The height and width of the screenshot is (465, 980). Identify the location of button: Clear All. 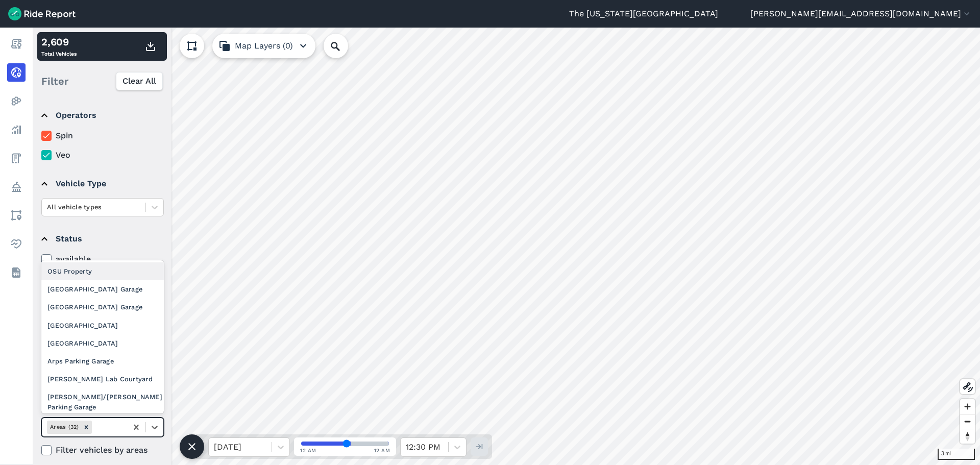
(139, 81).